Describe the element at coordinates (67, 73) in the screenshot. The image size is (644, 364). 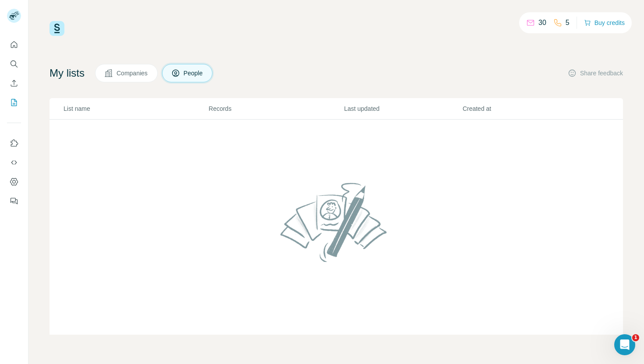
I see `h4: My lists` at that location.